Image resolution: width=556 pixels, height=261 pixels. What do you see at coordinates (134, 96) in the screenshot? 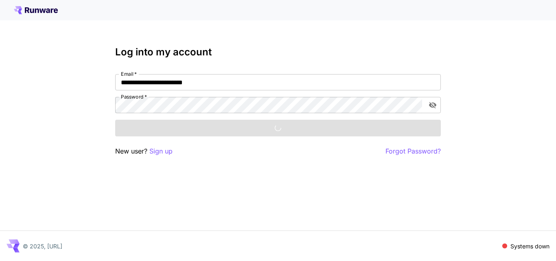
I see `label: Password` at bounding box center [134, 96].